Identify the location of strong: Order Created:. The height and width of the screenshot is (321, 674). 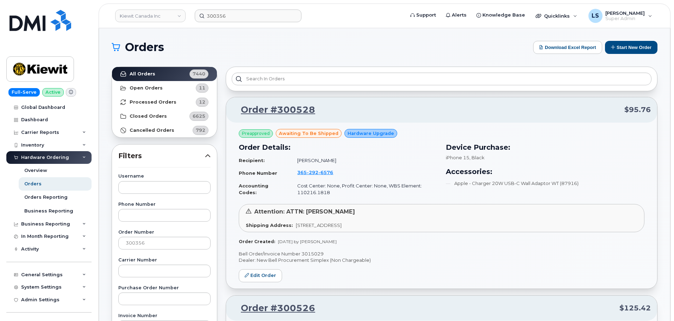
(257, 241).